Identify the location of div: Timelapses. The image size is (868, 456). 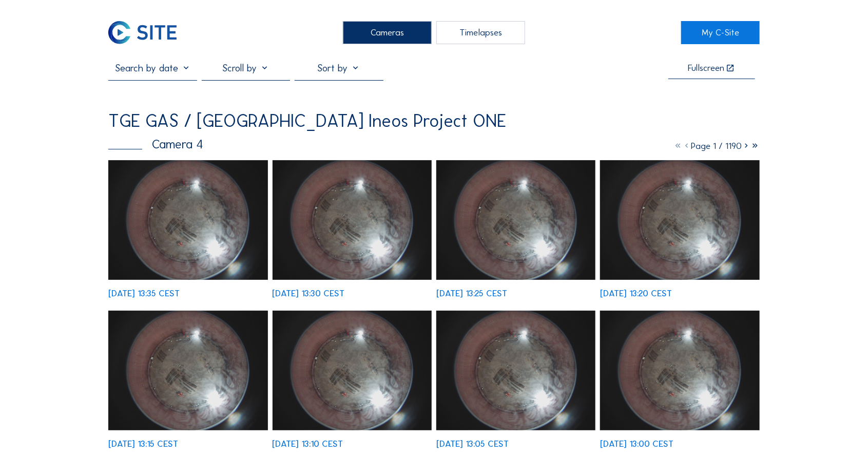
(481, 33).